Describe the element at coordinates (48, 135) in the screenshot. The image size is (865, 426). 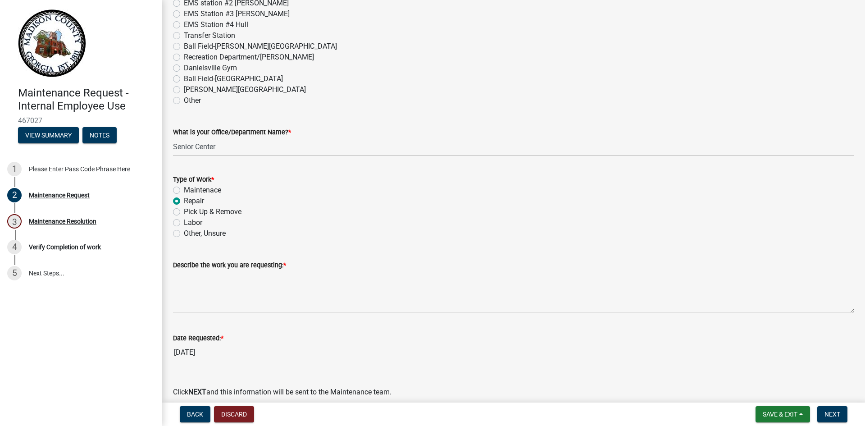
I see `button: View Summary` at that location.